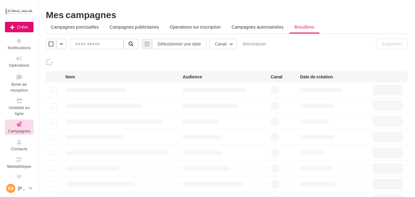 The image size is (415, 197). I want to click on span: Campagnes, so click(19, 131).